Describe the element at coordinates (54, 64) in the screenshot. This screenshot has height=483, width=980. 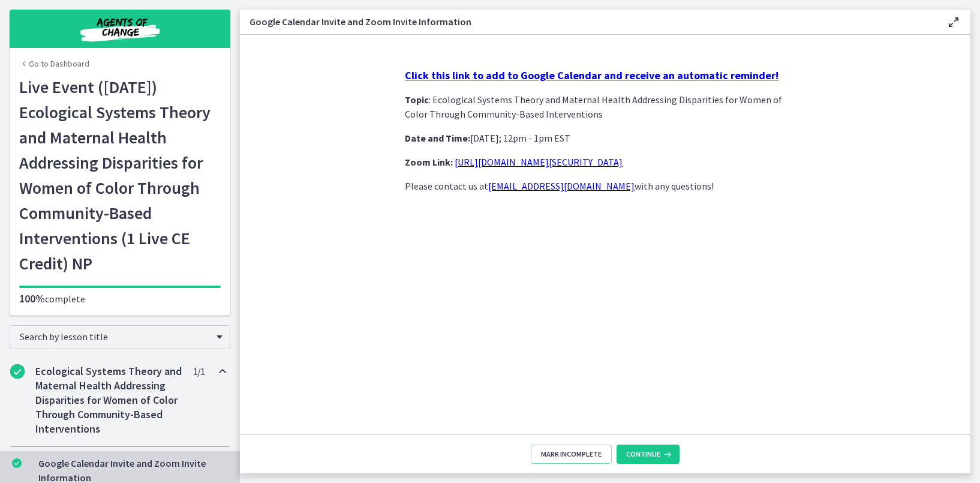
I see `a: Go to Dashboard` at that location.